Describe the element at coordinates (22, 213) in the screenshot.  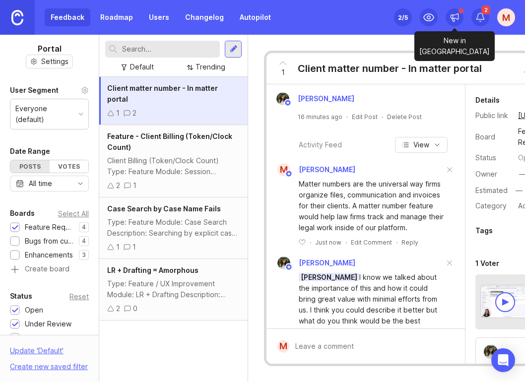
I see `div: Boards` at that location.